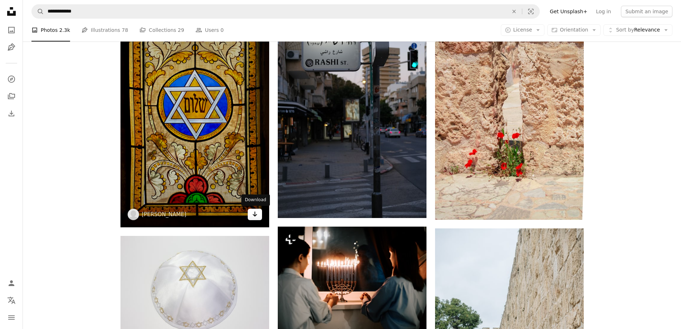 This screenshot has height=329, width=681. What do you see at coordinates (195, 115) in the screenshot?
I see `a: a stained glass window with a star of david on it` at bounding box center [195, 115].